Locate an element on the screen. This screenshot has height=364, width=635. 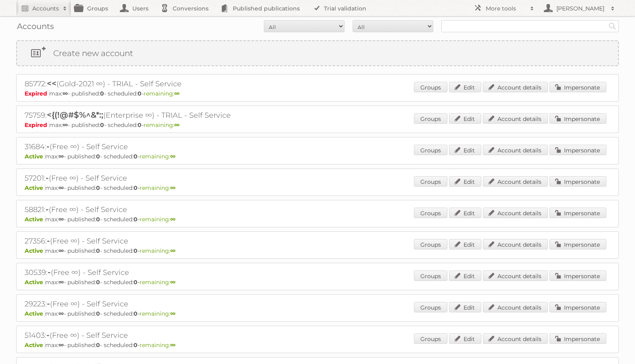
a: Create new account is located at coordinates (317, 53).